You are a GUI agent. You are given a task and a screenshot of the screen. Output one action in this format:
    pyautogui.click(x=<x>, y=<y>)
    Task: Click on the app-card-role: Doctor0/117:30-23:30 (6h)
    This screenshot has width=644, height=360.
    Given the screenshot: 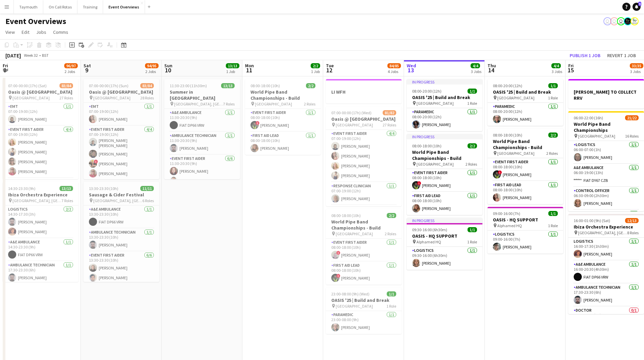 What is the action you would take?
    pyautogui.click(x=606, y=318)
    